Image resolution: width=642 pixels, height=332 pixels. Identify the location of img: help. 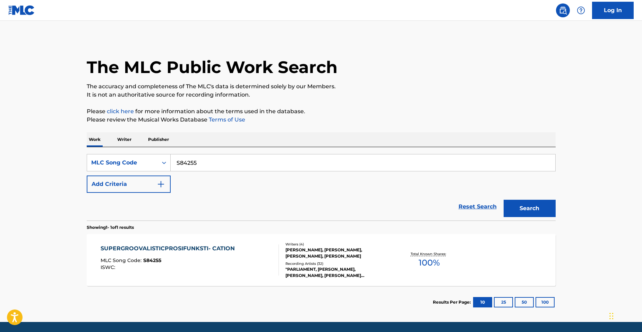
(581, 10).